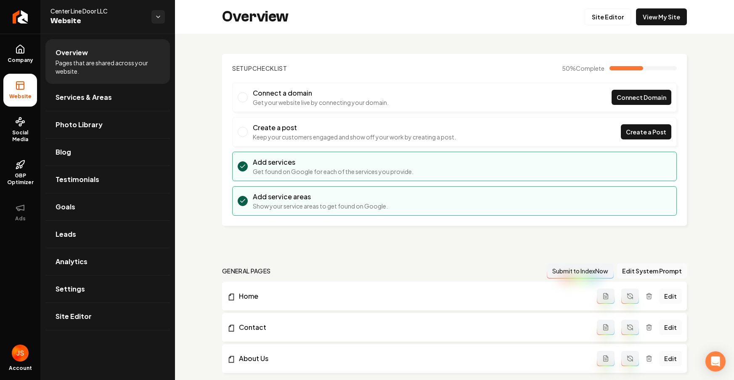 Image resolution: width=734 pixels, height=380 pixels. Describe the element at coordinates (108, 125) in the screenshot. I see `a: Photo Library` at that location.